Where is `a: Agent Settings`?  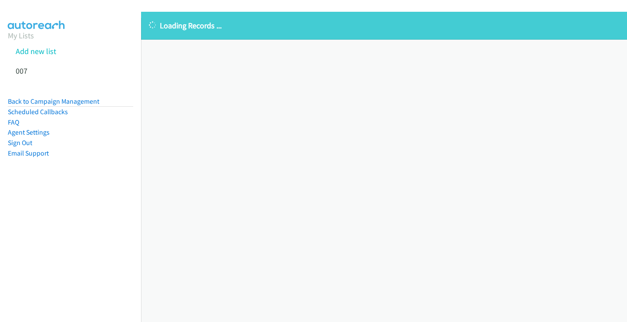 a: Agent Settings is located at coordinates (29, 132).